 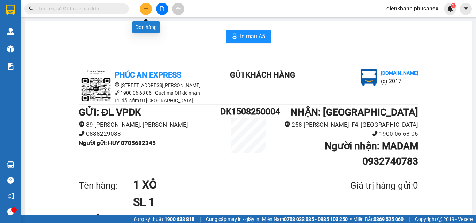 What do you see at coordinates (162, 9) in the screenshot?
I see `span: file-add` at bounding box center [162, 9].